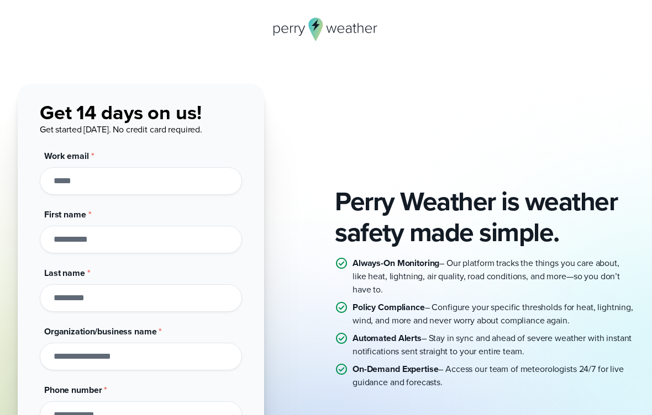  What do you see at coordinates (493, 277) in the screenshot?
I see `p: – Our platform tracks the things you care about, like heat, lightning, air quality, road conditio...` at bounding box center [493, 277].